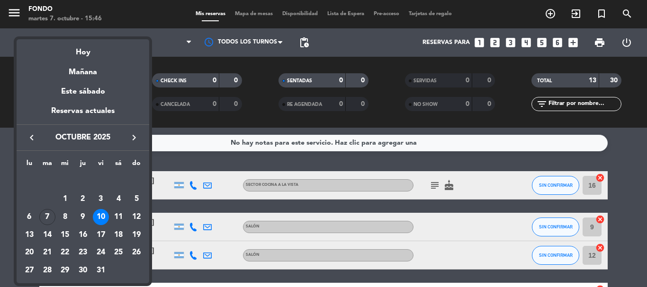  Describe the element at coordinates (47, 165) in the screenshot. I see `th: martes` at that location.